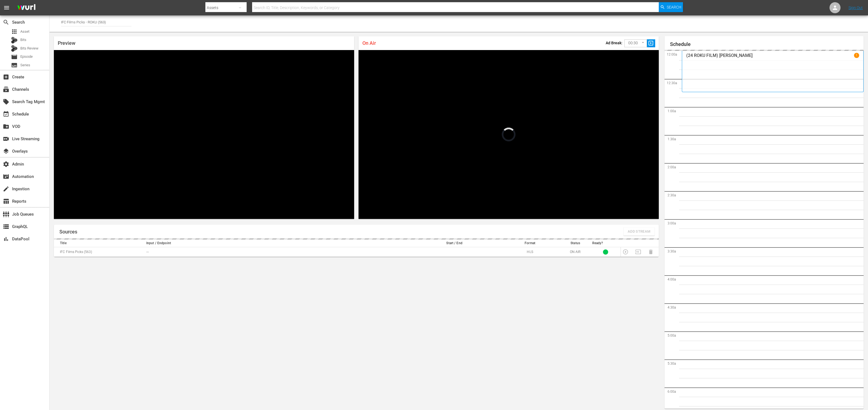  I want to click on span: Automation, so click(6, 177).